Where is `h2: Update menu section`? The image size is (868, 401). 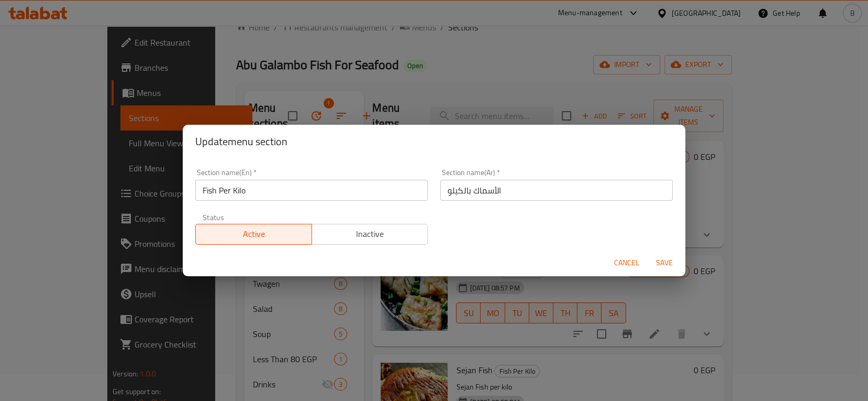 h2: Update menu section is located at coordinates (434, 141).